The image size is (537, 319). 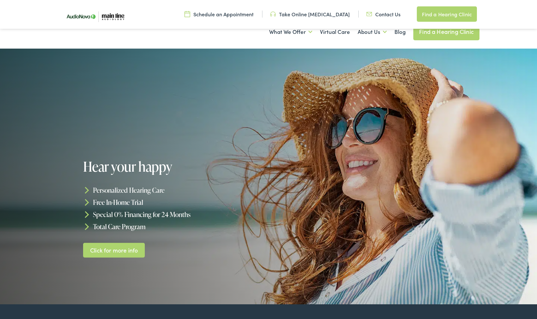 What do you see at coordinates (177, 215) in the screenshot?
I see `li: Special 0% Financing for 24 Months` at bounding box center [177, 215].